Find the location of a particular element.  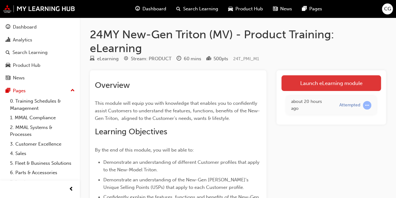

a: 7. Service is located at coordinates (42, 182).